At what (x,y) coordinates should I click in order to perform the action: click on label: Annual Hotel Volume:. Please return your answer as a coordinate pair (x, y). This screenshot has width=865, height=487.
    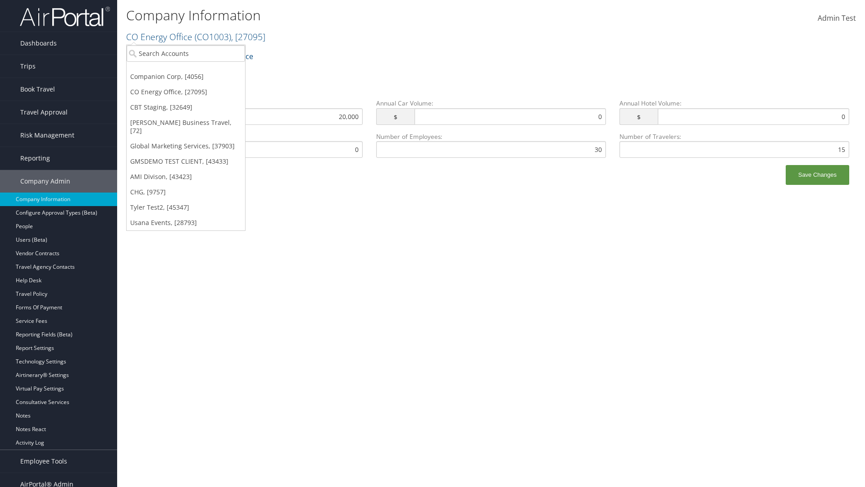
    Looking at the image, I should click on (734, 115).